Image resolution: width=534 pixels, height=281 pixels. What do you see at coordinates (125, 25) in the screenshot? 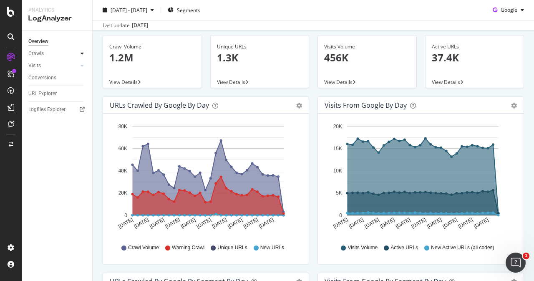
I see `div: Last update` at bounding box center [125, 25].